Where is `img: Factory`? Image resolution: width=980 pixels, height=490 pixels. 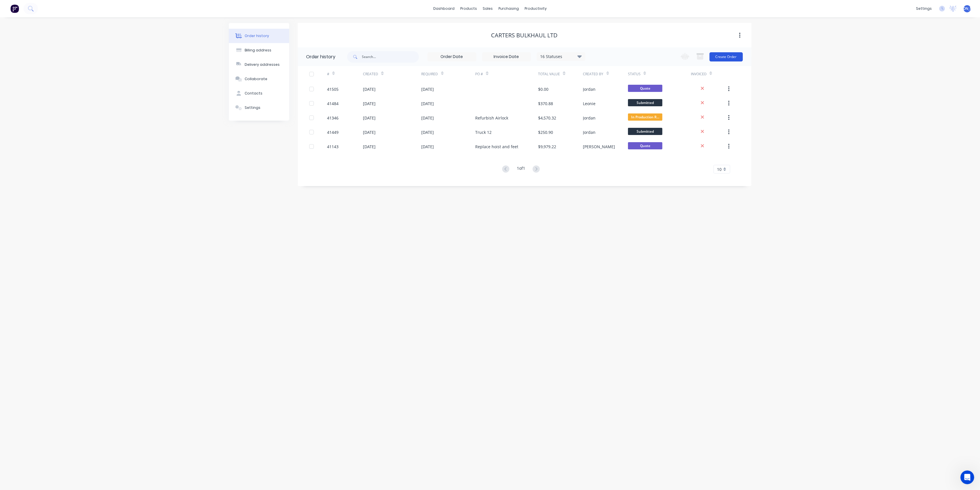 img: Factory is located at coordinates (15, 8).